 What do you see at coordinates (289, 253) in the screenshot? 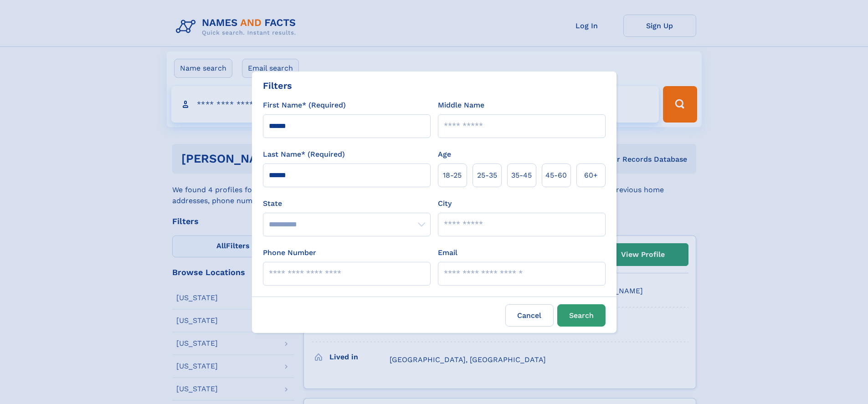
I see `label: Phone Number` at bounding box center [289, 253].